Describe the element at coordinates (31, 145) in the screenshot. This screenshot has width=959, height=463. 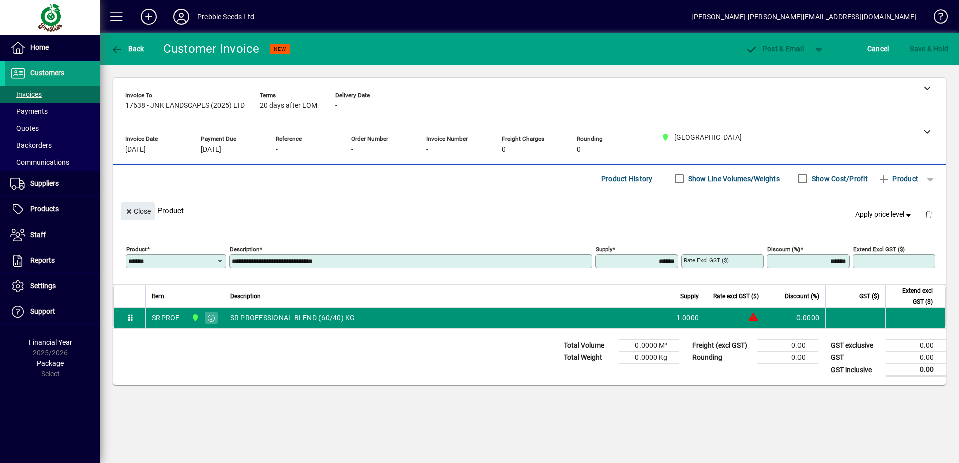
I see `span: Backorders` at that location.